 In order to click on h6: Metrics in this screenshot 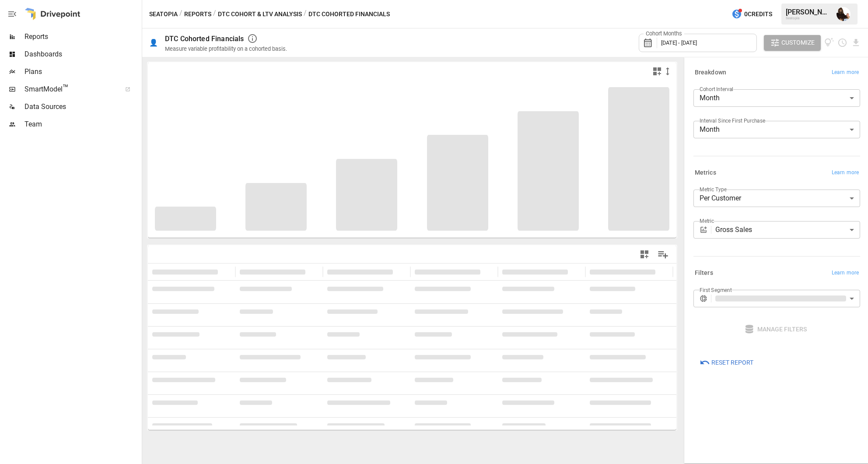, I will do `click(705, 173)`.